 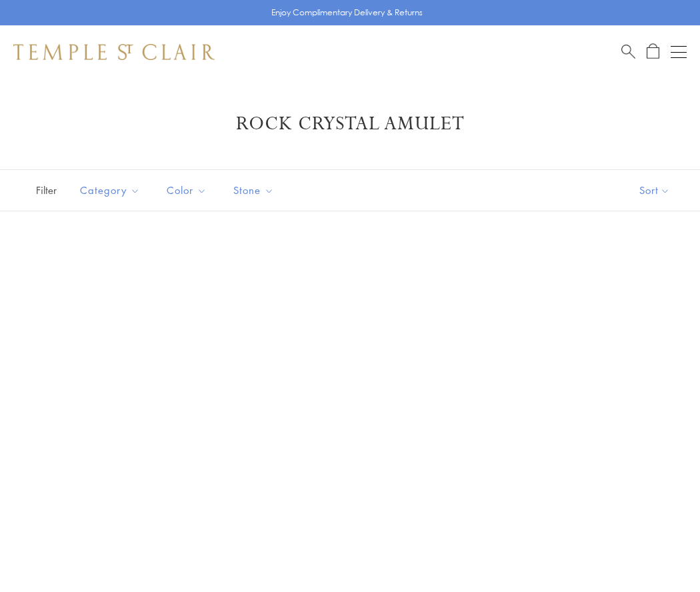 What do you see at coordinates (111, 190) in the screenshot?
I see `span: Category` at bounding box center [111, 190].